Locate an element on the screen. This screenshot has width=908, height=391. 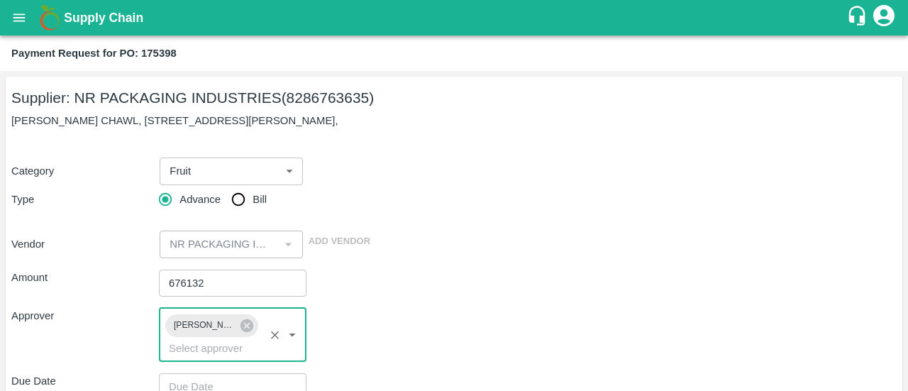
p: Due Date is located at coordinates (85, 381).